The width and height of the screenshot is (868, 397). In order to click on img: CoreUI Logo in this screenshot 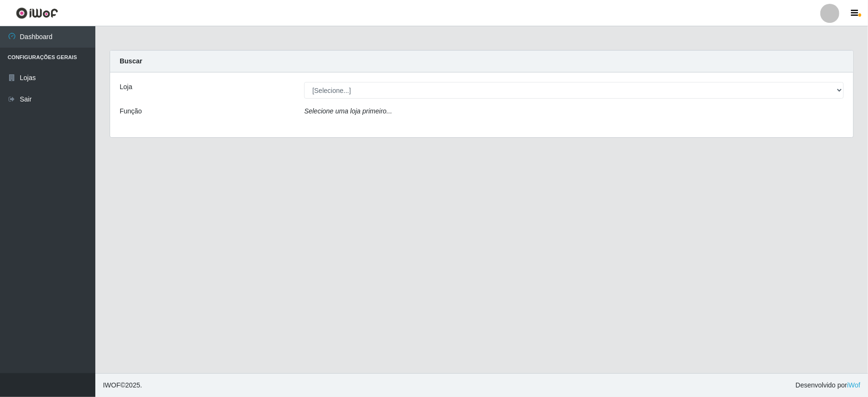, I will do `click(37, 13)`.